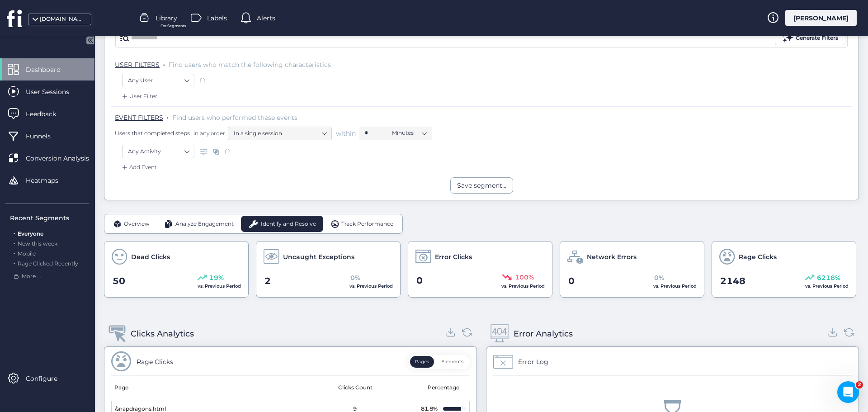  Describe the element at coordinates (355, 388) in the screenshot. I see `mat-header-cell: Clicks Count` at that location.